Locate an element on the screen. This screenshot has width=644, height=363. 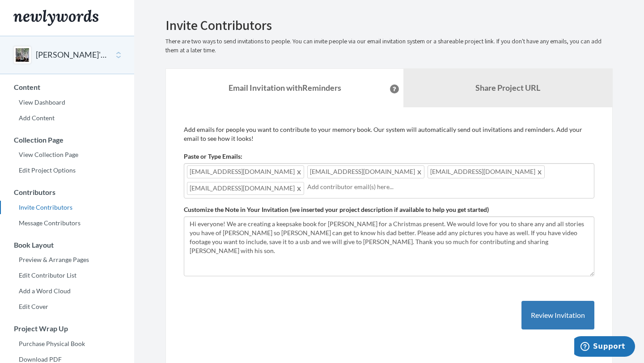
img: Newlywords logo is located at coordinates (56, 18).